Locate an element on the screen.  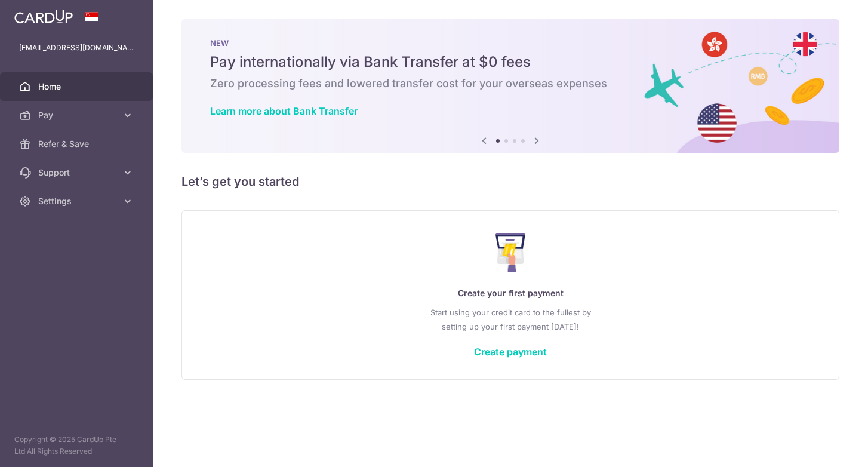
p: Create your first payment is located at coordinates (510, 293).